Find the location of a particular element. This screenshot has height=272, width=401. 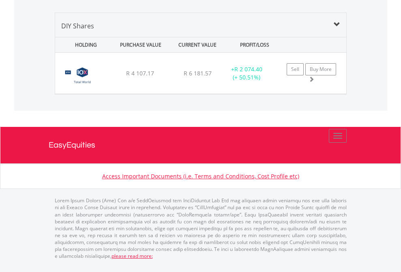

div: PURCHASE VALUE is located at coordinates (141, 45).